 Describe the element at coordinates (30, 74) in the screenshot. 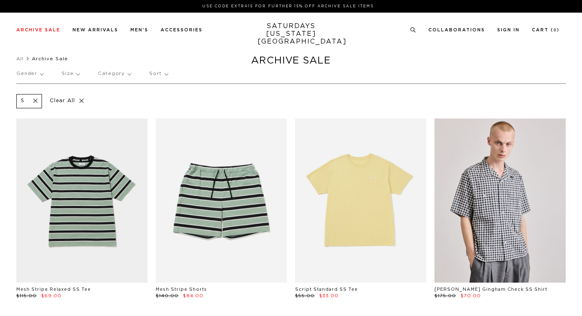

I see `p: Gender` at that location.